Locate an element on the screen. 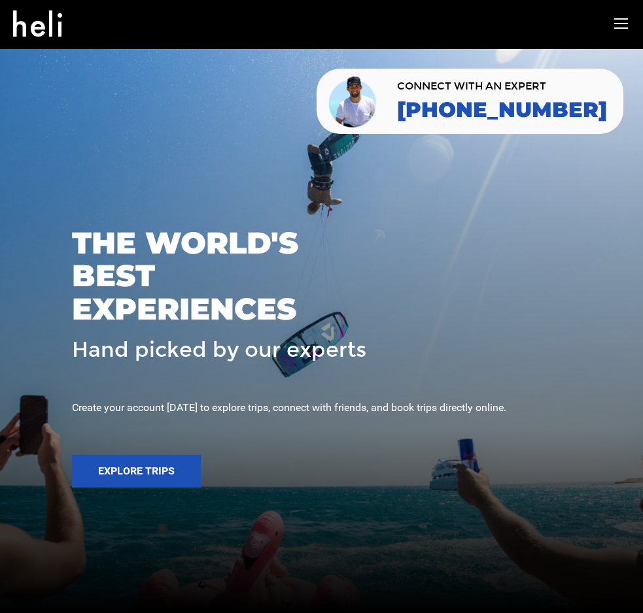 The height and width of the screenshot is (613, 643). img: contact our team is located at coordinates (353, 101).